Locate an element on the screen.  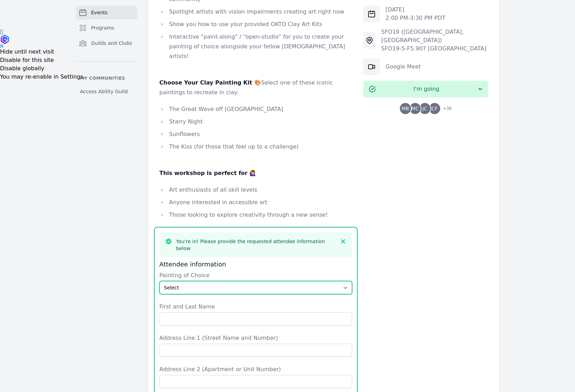
strong: This workshop is perfect for 🙋‍♀️ is located at coordinates (208, 173).